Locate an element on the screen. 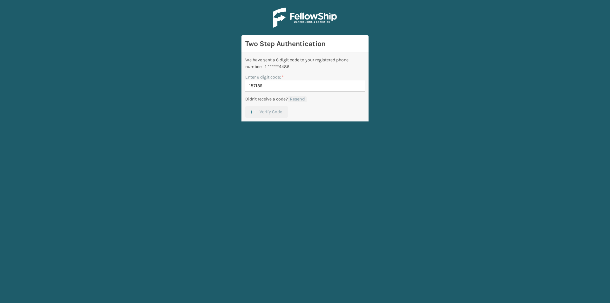  button: Verify Code is located at coordinates (267, 112).